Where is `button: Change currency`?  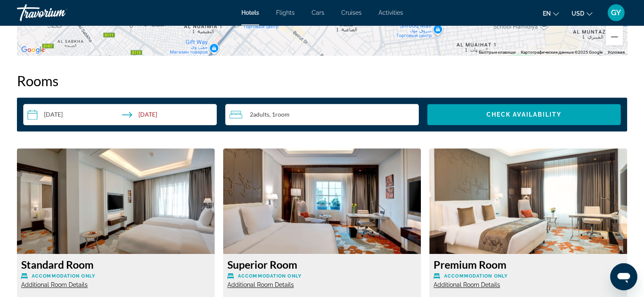 button: Change currency is located at coordinates (582, 13).